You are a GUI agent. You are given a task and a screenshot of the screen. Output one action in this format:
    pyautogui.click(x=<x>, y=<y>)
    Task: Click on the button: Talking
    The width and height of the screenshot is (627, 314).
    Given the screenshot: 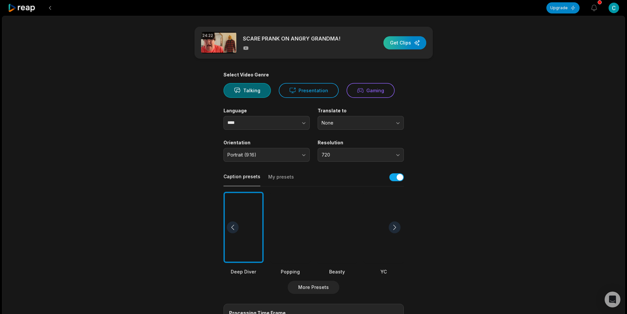 What is the action you would take?
    pyautogui.click(x=247, y=90)
    